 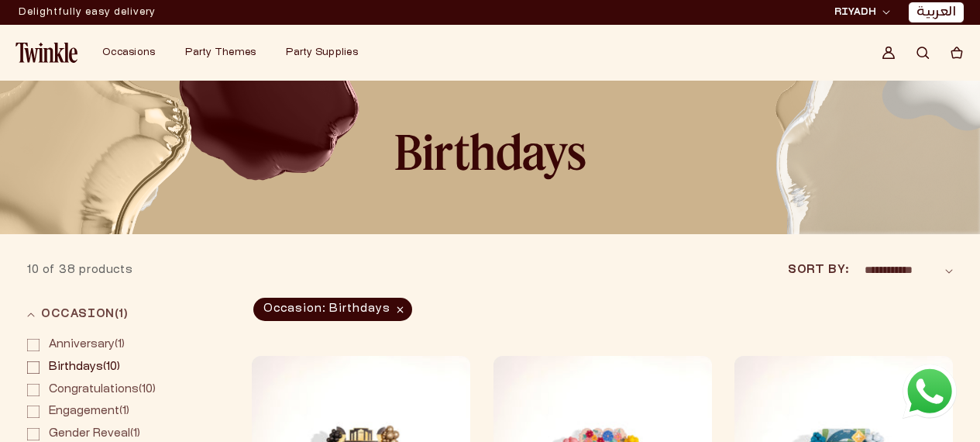 I want to click on span: Party Themes, so click(x=220, y=52).